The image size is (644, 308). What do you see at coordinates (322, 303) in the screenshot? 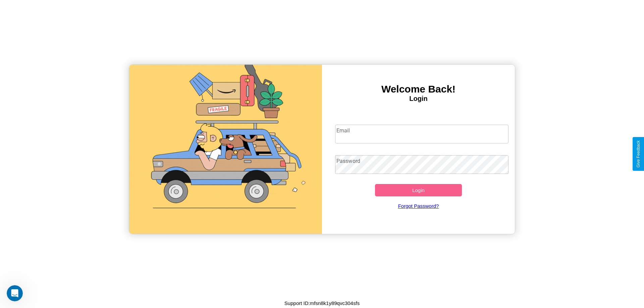
I see `p: Support ID: mfsn8k1y89qvc304sfs` at bounding box center [322, 303].